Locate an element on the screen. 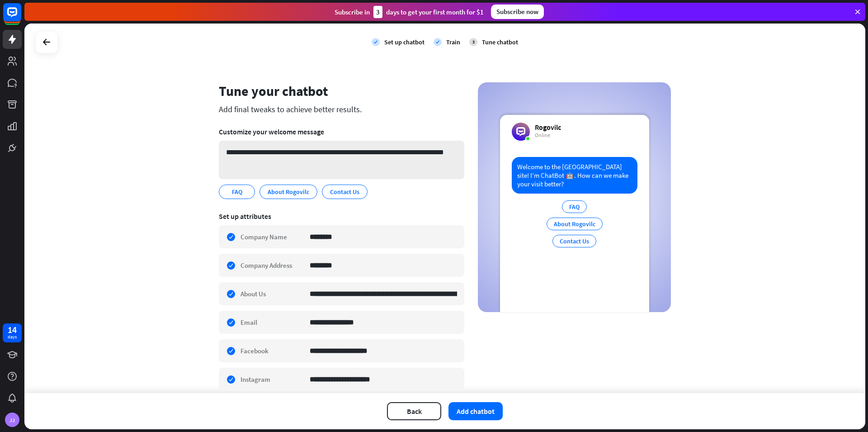 The width and height of the screenshot is (868, 432). span: Contact Us is located at coordinates (344, 192).